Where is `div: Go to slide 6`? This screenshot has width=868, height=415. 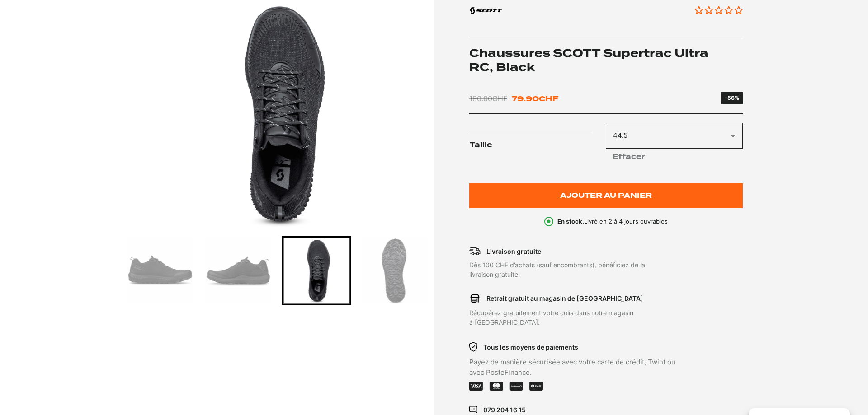
div: Go to slide 6 is located at coordinates (394, 271).